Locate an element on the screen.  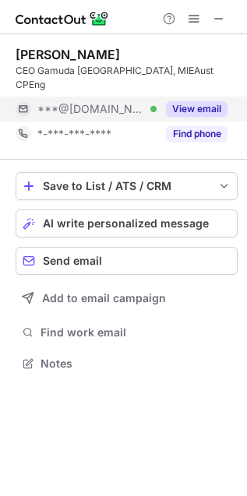
button: Add to email campaign is located at coordinates (126, 298).